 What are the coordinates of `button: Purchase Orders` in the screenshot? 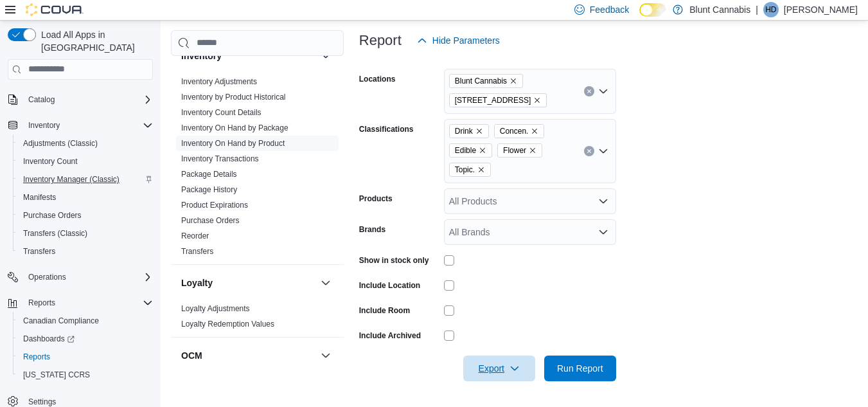 It's located at (86, 216).